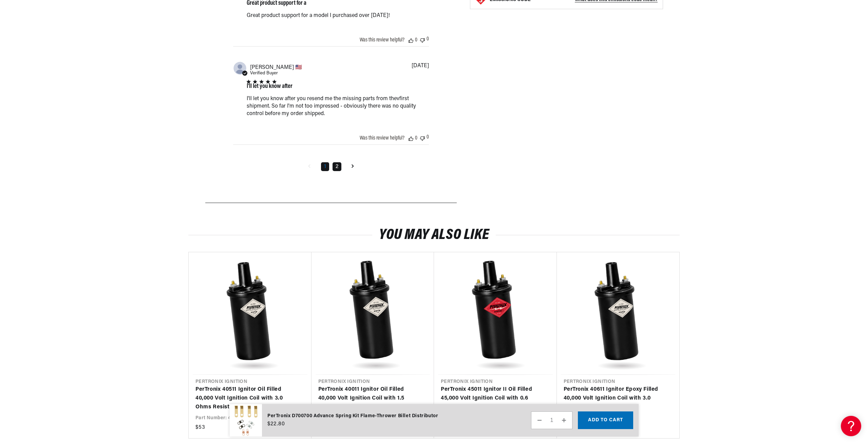 The image size is (868, 443). What do you see at coordinates (605, 420) in the screenshot?
I see `button: Add to cart` at bounding box center [605, 420].